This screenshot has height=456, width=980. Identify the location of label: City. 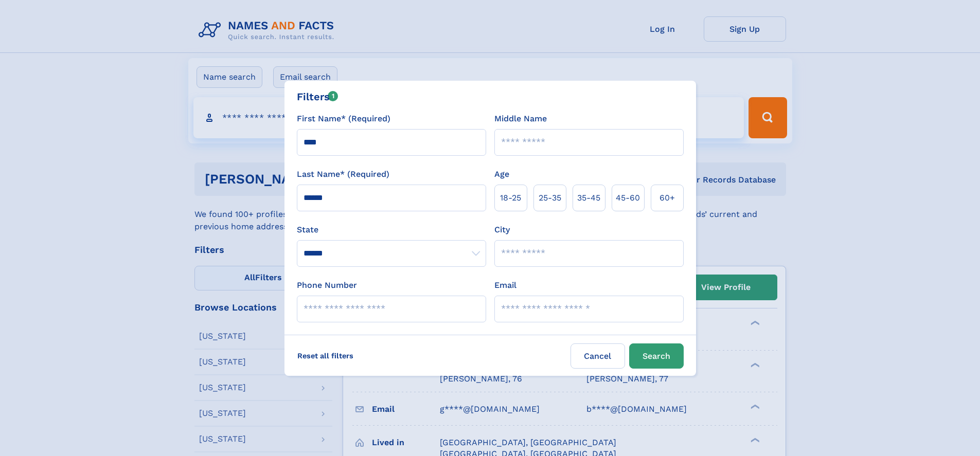
(502, 230).